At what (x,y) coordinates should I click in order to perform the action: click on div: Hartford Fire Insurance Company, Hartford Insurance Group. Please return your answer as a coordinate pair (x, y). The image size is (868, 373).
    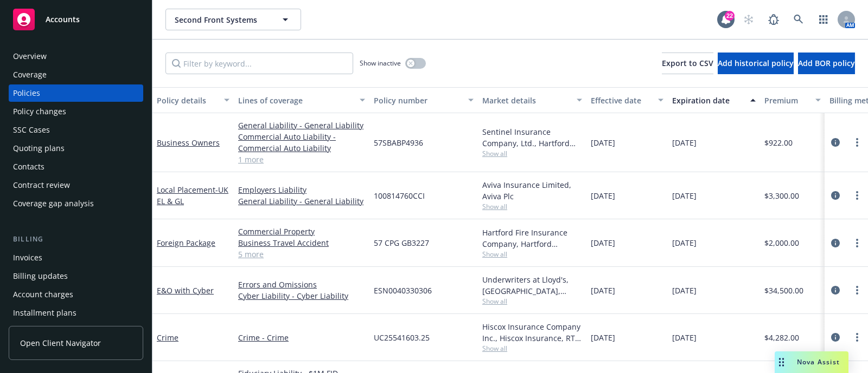
    Looking at the image, I should click on (532, 239).